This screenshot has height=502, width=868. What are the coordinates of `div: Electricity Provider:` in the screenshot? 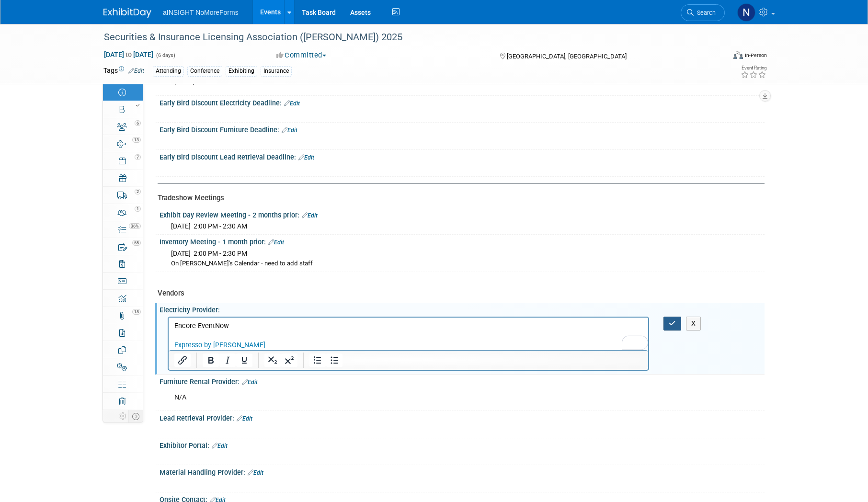 It's located at (462, 308).